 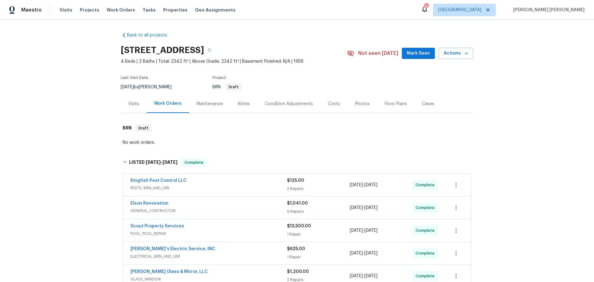 I want to click on span: POOL, POOL_REPAIR, so click(x=209, y=234).